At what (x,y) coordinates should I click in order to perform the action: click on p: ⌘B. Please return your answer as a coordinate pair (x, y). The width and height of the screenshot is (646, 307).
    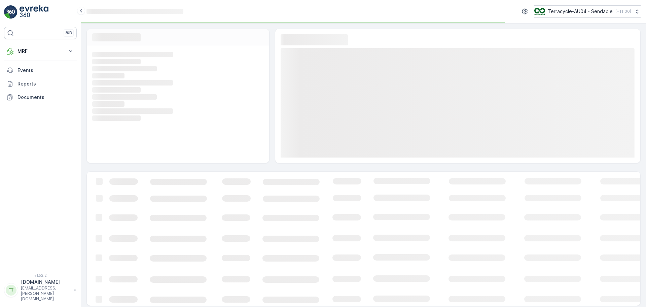
    Looking at the image, I should click on (69, 33).